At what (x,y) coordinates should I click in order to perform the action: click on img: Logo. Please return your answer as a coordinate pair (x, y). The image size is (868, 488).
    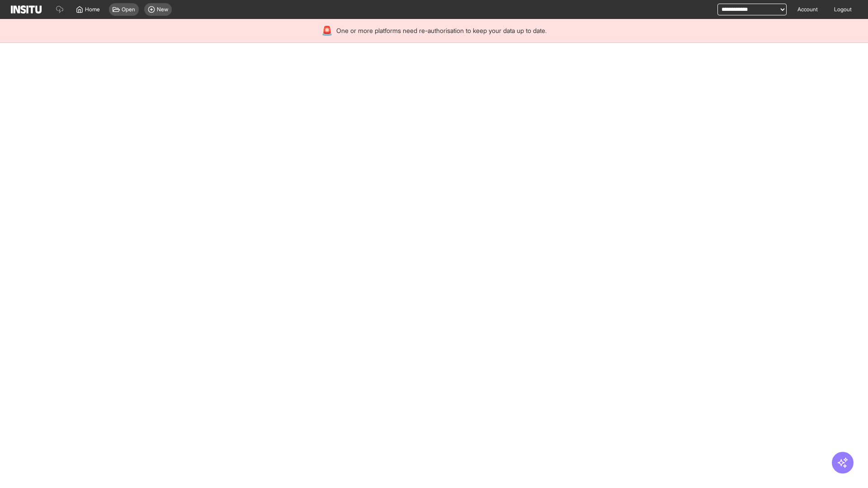
    Looking at the image, I should click on (26, 10).